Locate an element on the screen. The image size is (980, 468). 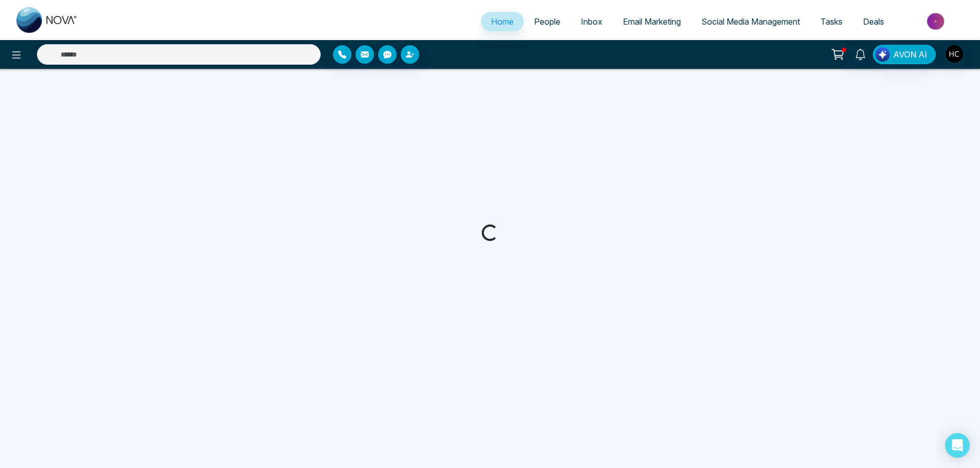
a: Social Media Management is located at coordinates (751, 22).